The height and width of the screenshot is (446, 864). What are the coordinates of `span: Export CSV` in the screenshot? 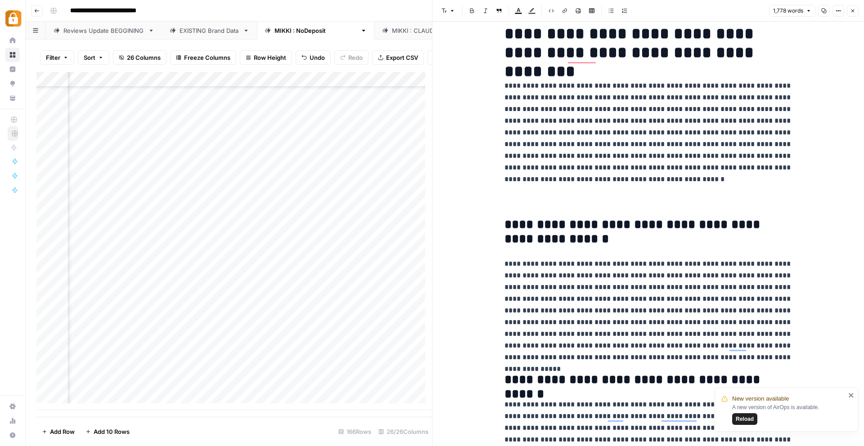 It's located at (402, 58).